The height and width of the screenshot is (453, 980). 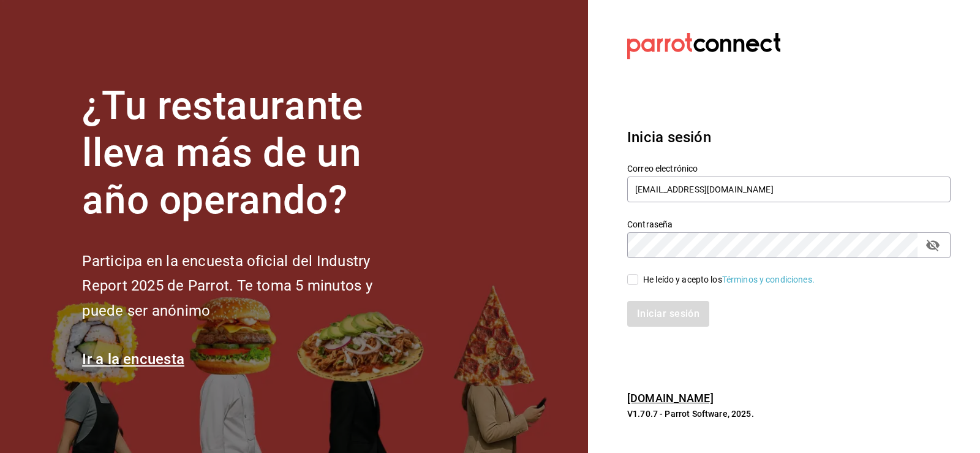 I want to click on label: Correo electrónico, so click(x=790, y=168).